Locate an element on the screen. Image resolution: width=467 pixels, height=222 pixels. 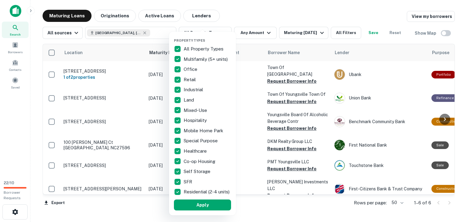
p: Mixed-Use is located at coordinates (196, 110).